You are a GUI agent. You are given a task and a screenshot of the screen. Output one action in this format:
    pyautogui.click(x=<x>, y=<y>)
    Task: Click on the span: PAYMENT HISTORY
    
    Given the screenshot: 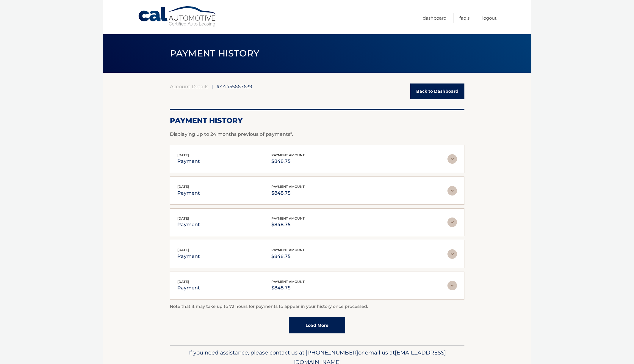 What is the action you would take?
    pyautogui.click(x=215, y=53)
    